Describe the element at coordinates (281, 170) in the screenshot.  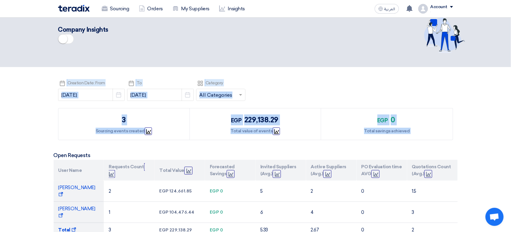
I see `th: Invited Suppliers (Avg.)` at that location.